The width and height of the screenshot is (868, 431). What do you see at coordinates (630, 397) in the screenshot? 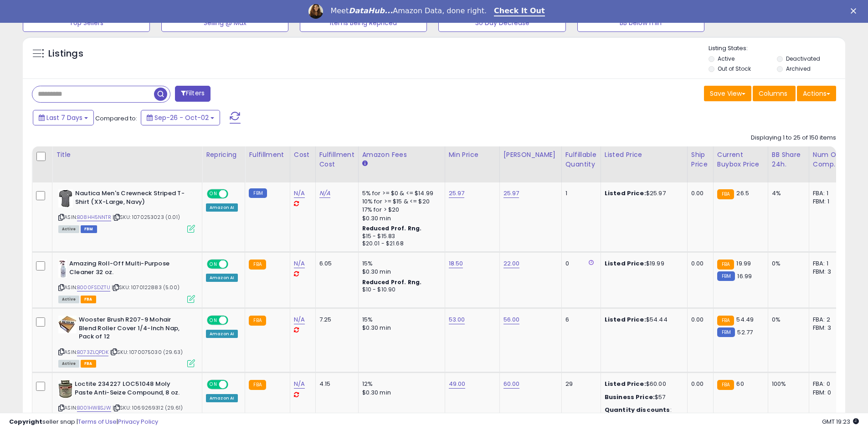
I see `b: Business Price:` at bounding box center [630, 397].